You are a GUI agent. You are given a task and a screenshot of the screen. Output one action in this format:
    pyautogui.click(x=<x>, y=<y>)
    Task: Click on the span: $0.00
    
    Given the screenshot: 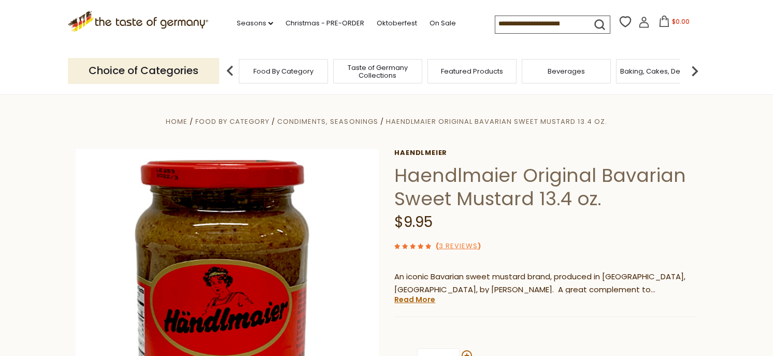 What is the action you would take?
    pyautogui.click(x=681, y=21)
    